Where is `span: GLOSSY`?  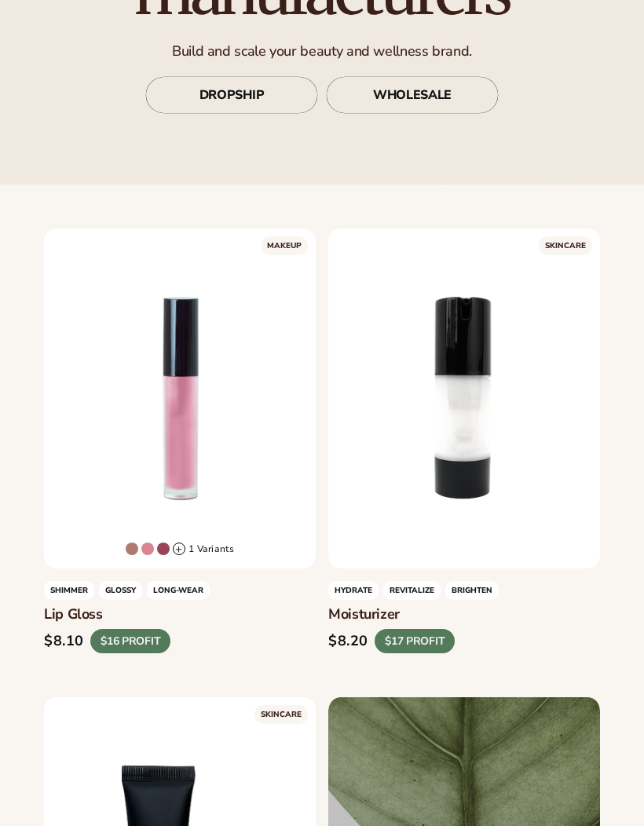
span: GLOSSY is located at coordinates (120, 590).